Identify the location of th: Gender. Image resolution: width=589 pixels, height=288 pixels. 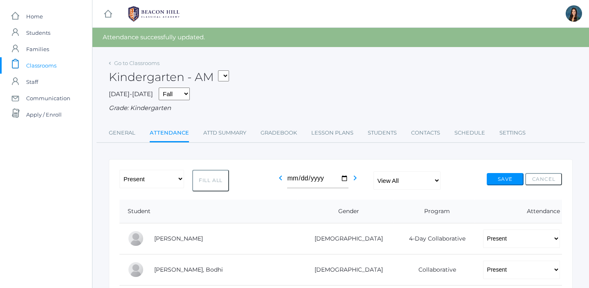
(346, 212).